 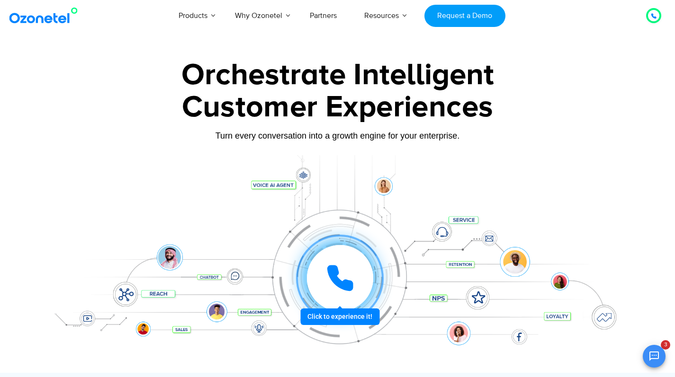 I want to click on div: Orchestrate Intelligent, so click(x=338, y=75).